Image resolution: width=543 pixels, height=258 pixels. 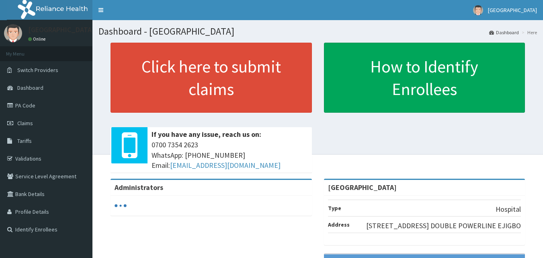 What do you see at coordinates (38, 39) in the screenshot?
I see `a: Online` at bounding box center [38, 39].